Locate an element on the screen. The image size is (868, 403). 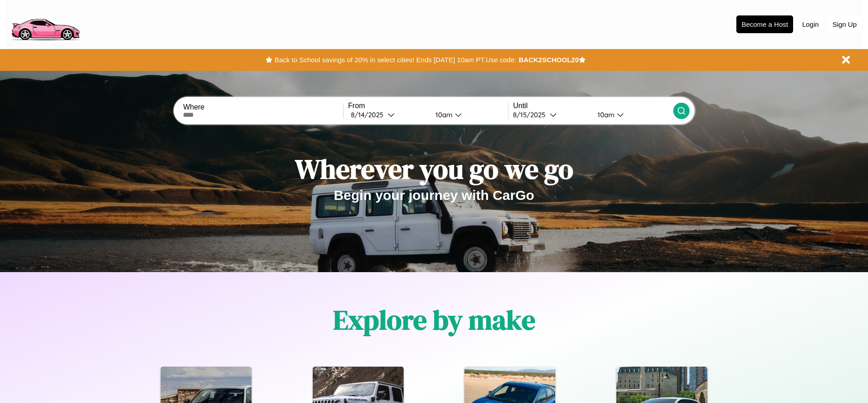
h1: Explore by make is located at coordinates (434, 320).